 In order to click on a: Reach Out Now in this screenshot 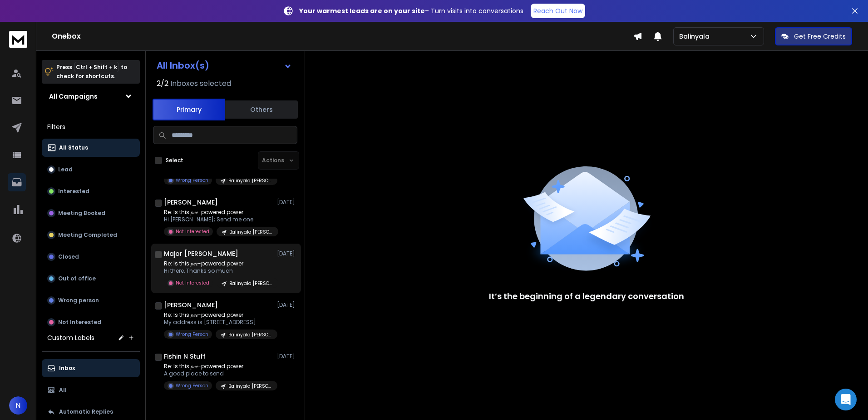, I will do `click(558, 11)`.